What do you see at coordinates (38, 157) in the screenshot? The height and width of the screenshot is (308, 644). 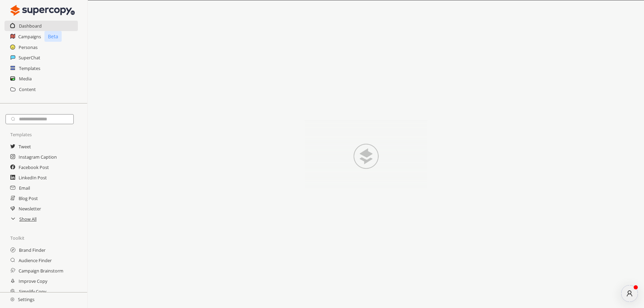 I see `h2: Instagram Caption` at bounding box center [38, 157].